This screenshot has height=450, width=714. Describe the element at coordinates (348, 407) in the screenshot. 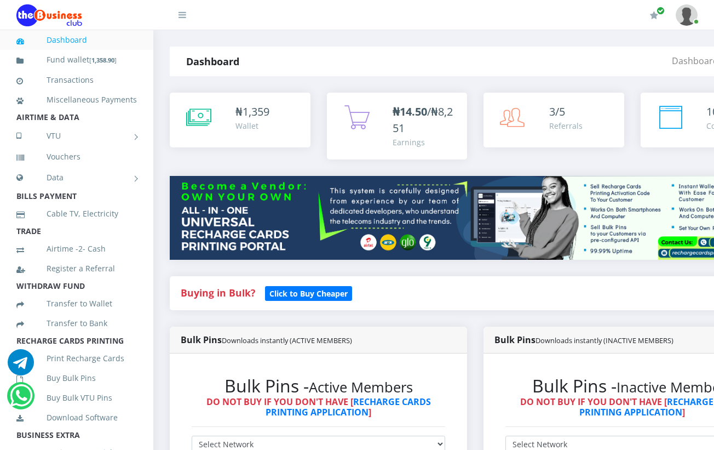

I see `a: RECHARGE CARDS PRINTING APPLICATION` at that location.